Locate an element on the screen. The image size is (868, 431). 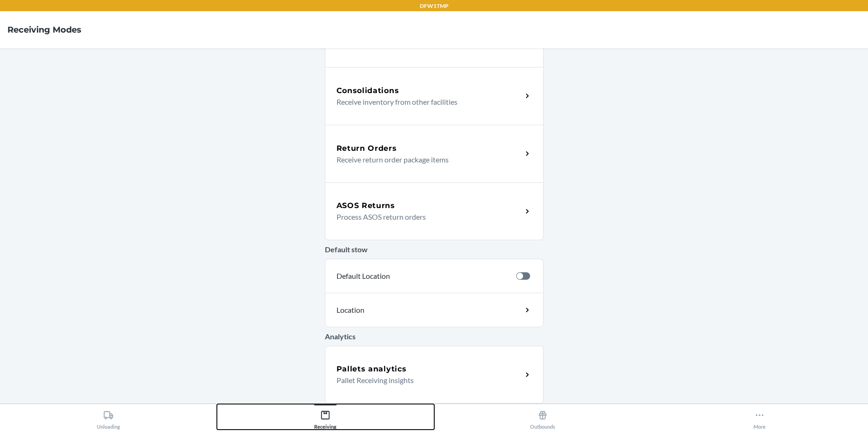
p: Default Location is located at coordinates (423, 276).